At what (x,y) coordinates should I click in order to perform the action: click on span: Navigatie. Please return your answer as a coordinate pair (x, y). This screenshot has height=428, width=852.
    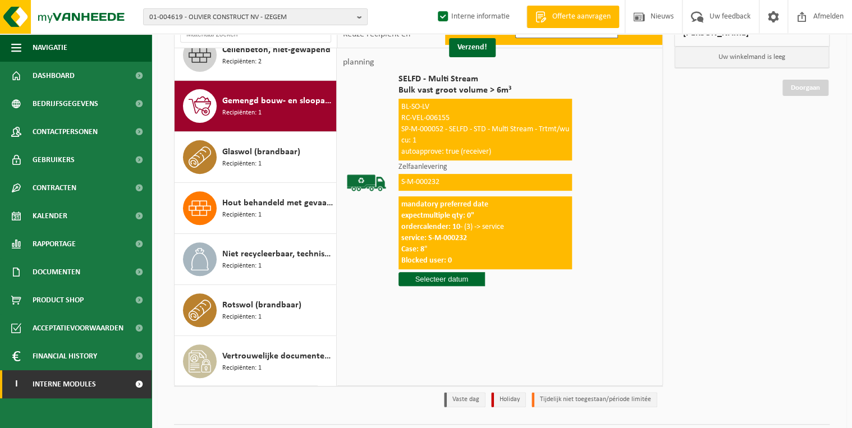
    Looking at the image, I should click on (50, 48).